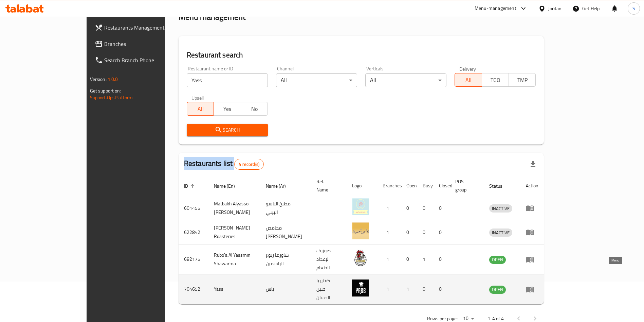  Describe the element at coordinates (224, 164) in the screenshot. I see `h2: Restaurants list` at that location.